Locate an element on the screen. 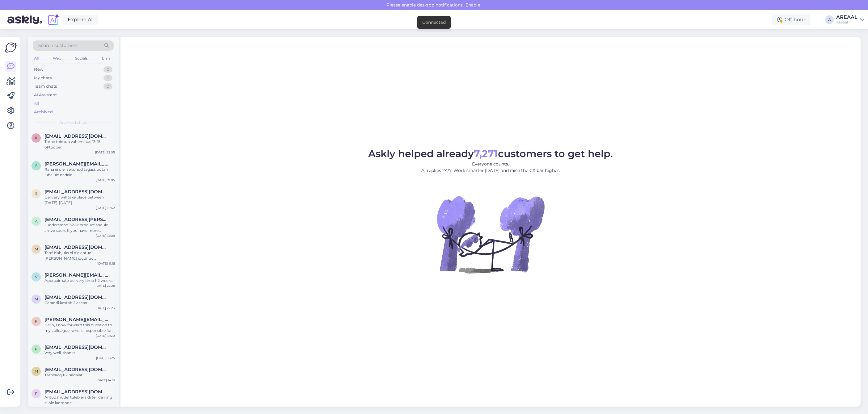 The height and width of the screenshot is (414, 868). div: Web is located at coordinates (56, 58).